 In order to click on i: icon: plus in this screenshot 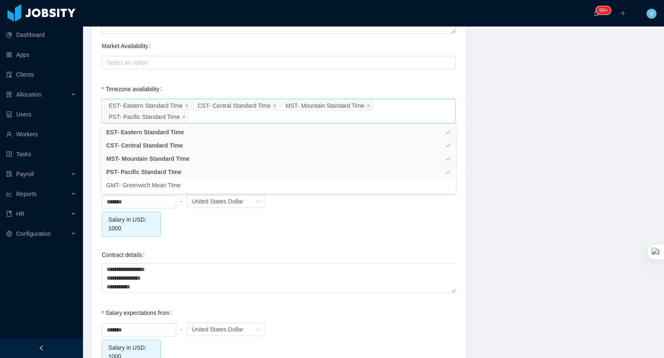, I will do `click(623, 13)`.